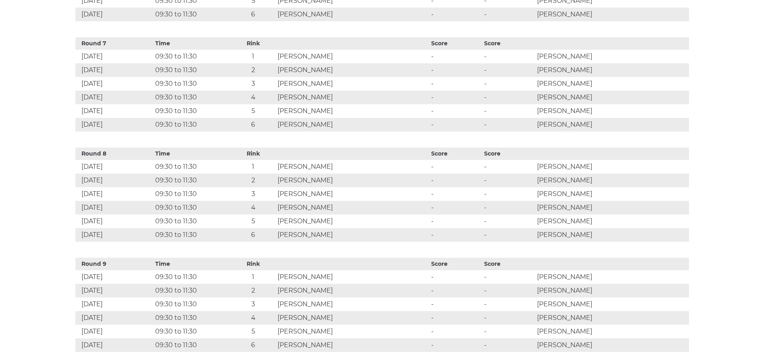 The image size is (764, 358). What do you see at coordinates (114, 43) in the screenshot?
I see `th: Round 7` at bounding box center [114, 43].